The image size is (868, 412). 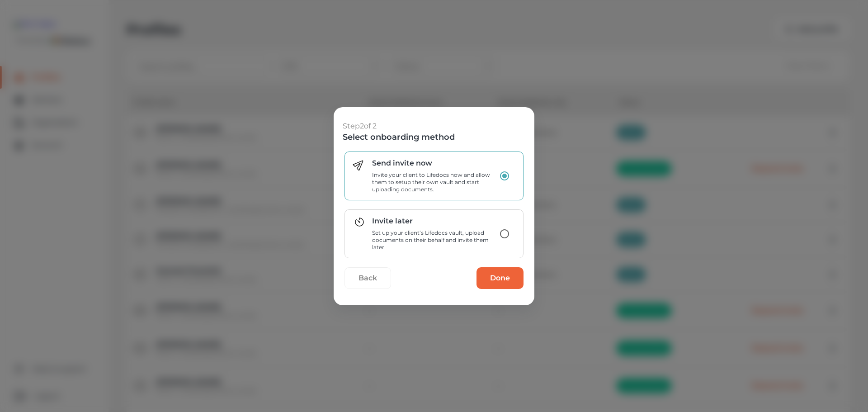 I want to click on h5: Invite later, so click(x=433, y=221).